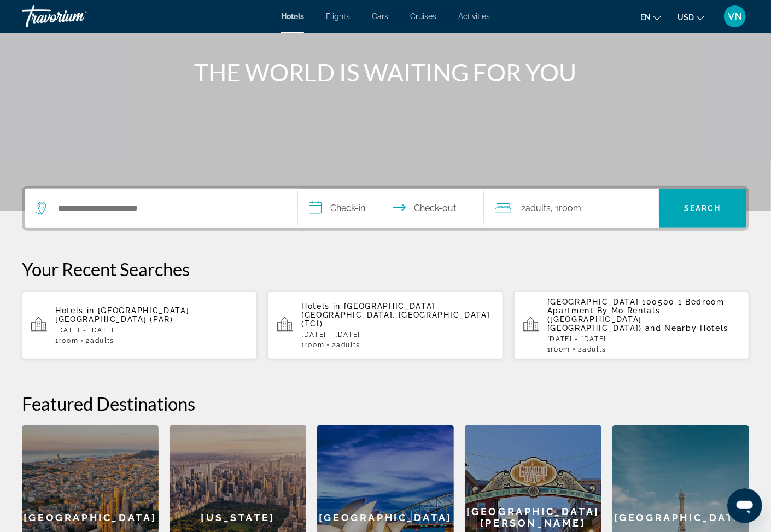 The height and width of the screenshot is (532, 771). What do you see at coordinates (474, 17) in the screenshot?
I see `a: Activities` at bounding box center [474, 17].